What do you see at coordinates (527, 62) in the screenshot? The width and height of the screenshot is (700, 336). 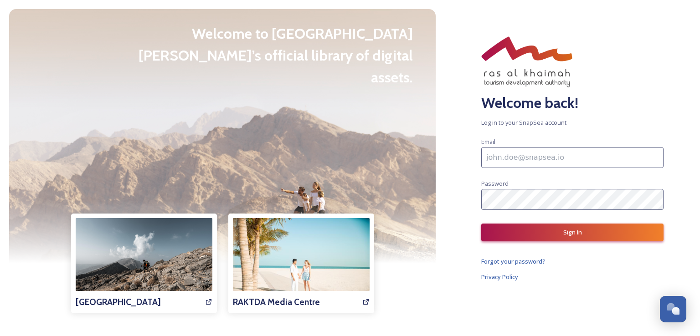 I see `img: RAKTDA_ENG_NEW%20STACKED%20LOGO_RGB.png` at bounding box center [527, 62].